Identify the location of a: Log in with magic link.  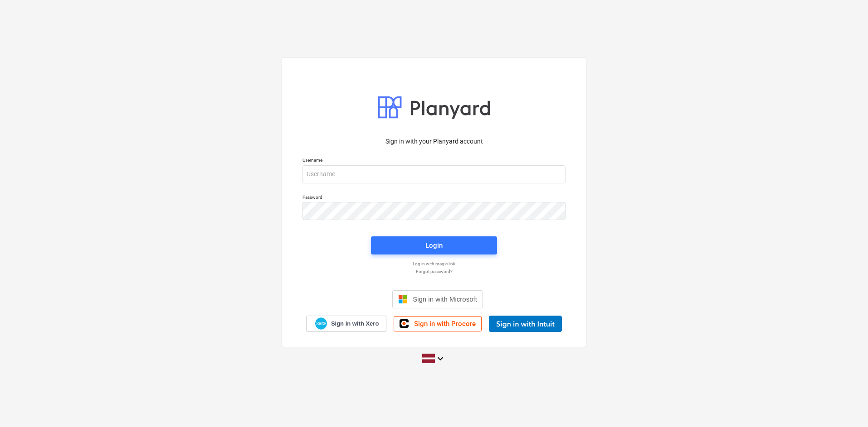
(434, 264).